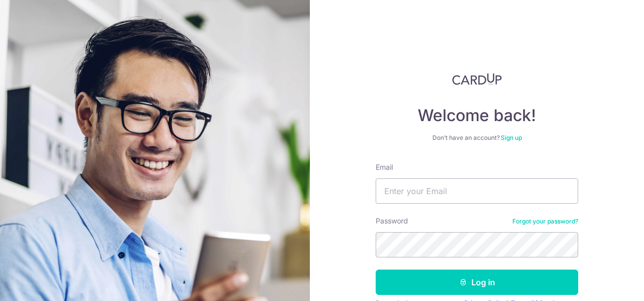  Describe the element at coordinates (477, 190) in the screenshot. I see `input: Enter your Email` at that location.